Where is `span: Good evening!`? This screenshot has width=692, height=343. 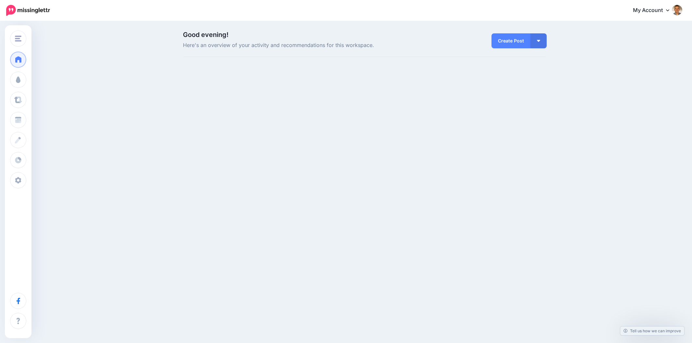 span: Good evening! is located at coordinates (206, 35).